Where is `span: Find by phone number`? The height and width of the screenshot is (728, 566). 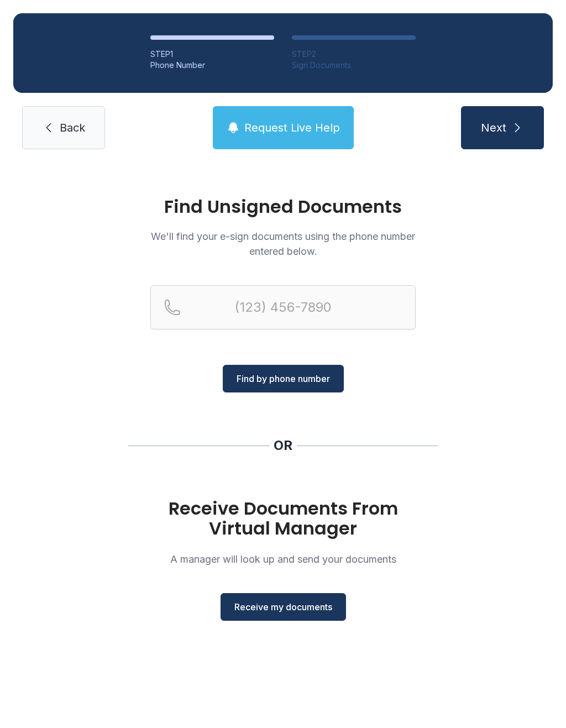 span: Find by phone number is located at coordinates (283, 379).